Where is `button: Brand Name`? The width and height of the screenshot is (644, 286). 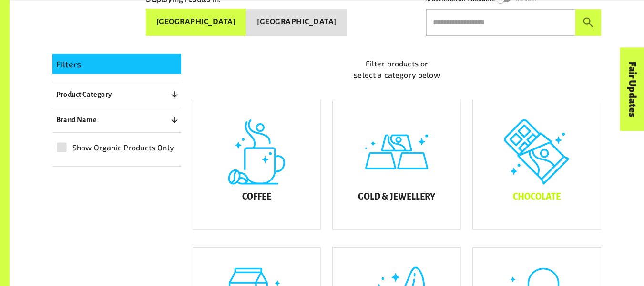
button: Brand Name is located at coordinates (117, 120).